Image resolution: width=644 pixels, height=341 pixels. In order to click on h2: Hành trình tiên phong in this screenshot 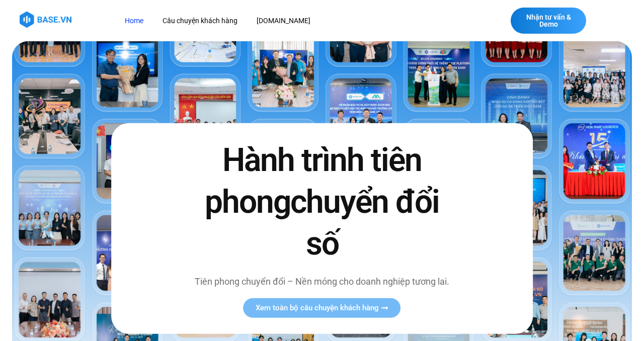, I will do `click(322, 201)`.